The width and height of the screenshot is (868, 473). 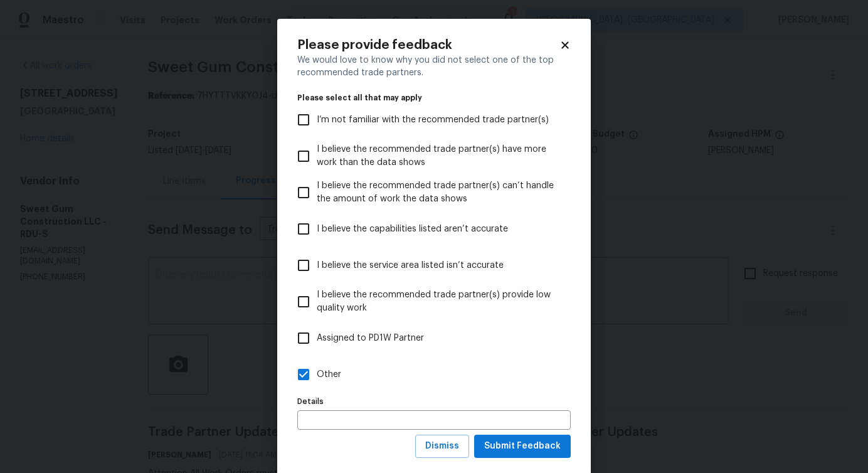 What do you see at coordinates (438, 302) in the screenshot?
I see `span: I believe the recommended trade partner(s) provide low quality work` at bounding box center [438, 302].